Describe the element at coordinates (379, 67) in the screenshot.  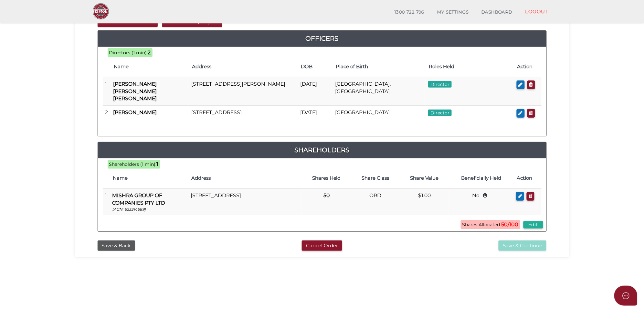
I see `h4: Place of Birth` at that location.